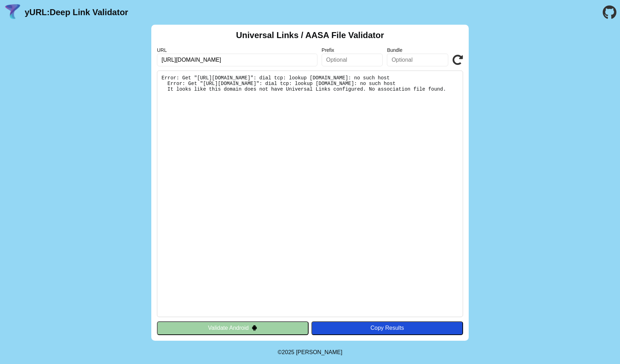 Image resolution: width=620 pixels, height=364 pixels. I want to click on h2: Universal Links / AASA File Validator, so click(310, 35).